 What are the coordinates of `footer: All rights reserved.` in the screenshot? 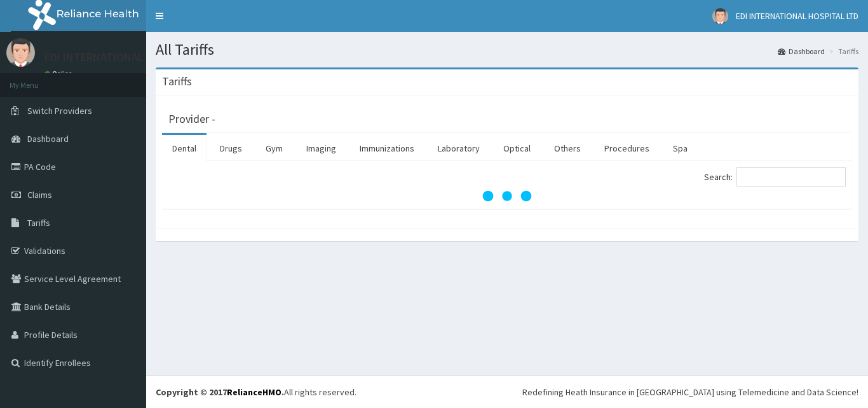 It's located at (507, 391).